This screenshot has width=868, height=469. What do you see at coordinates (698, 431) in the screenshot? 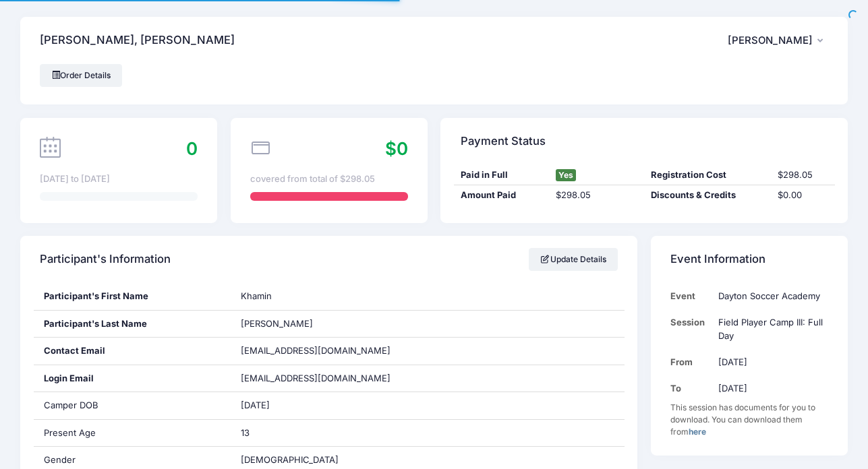
I see `a: here` at bounding box center [698, 431].